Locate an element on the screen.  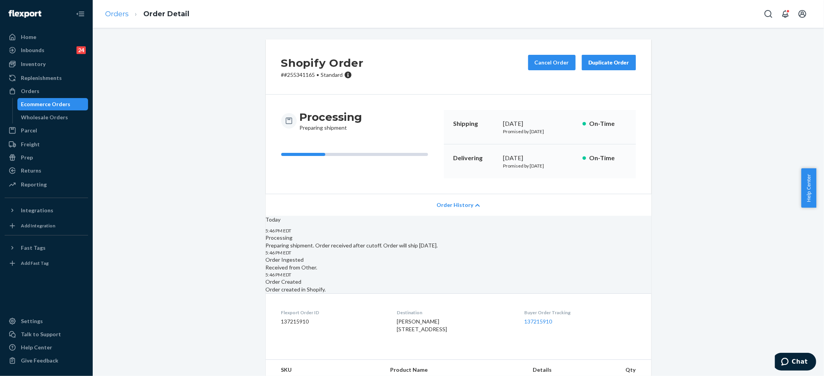
p: Today is located at coordinates (459, 220).